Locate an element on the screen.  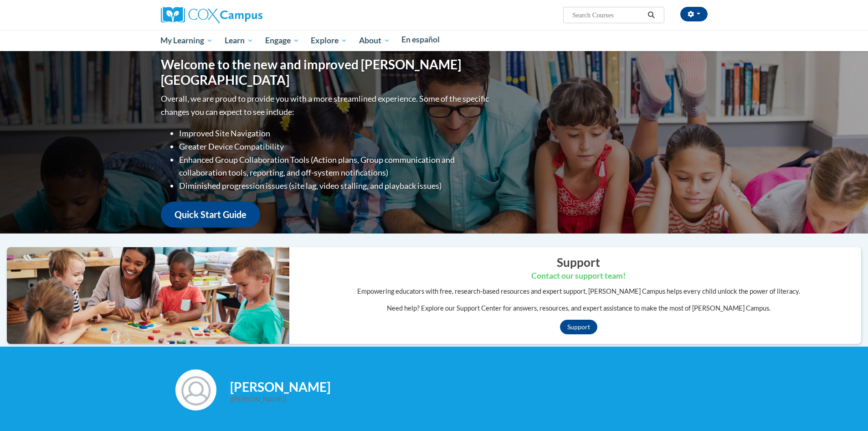
span: Engage is located at coordinates (282, 41).